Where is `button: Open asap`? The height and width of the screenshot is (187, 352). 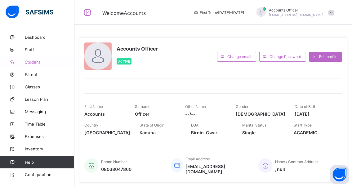
button: Open asap is located at coordinates (340, 175).